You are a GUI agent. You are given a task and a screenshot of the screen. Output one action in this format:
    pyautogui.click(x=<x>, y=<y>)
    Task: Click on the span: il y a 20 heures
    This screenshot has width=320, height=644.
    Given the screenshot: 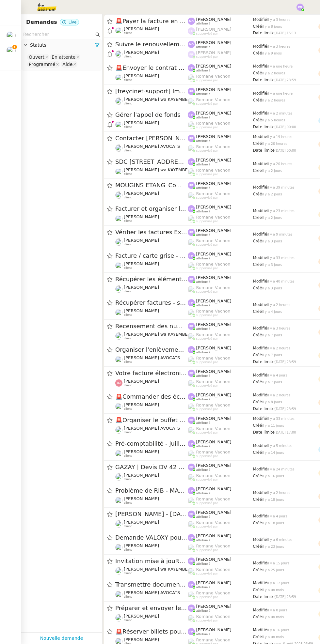 What is the action you would take?
    pyautogui.click(x=274, y=143)
    